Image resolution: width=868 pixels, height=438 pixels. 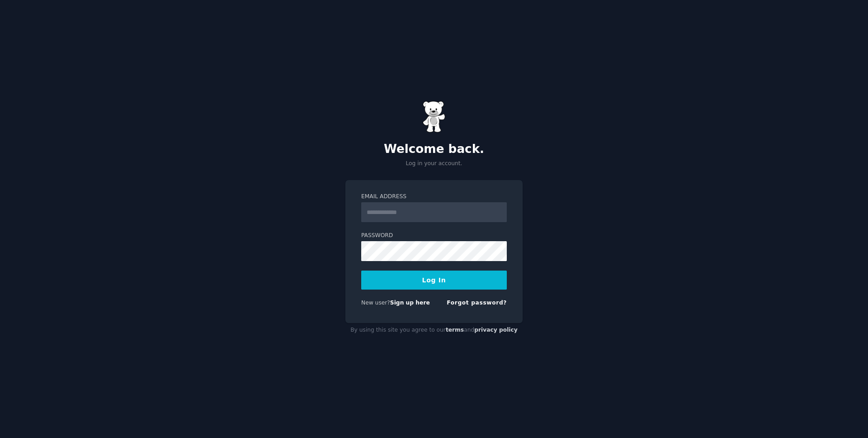 What do you see at coordinates (434, 280) in the screenshot?
I see `button: Log In` at bounding box center [434, 280].